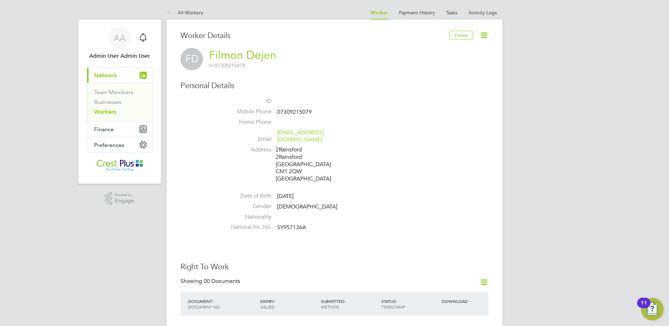 The image size is (669, 326). What do you see at coordinates (105, 112) in the screenshot?
I see `a: Workers` at bounding box center [105, 112].